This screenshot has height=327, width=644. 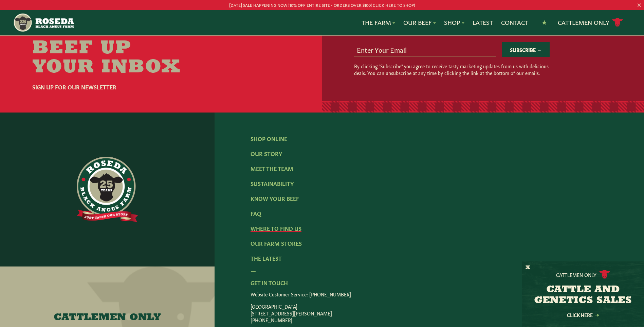 I want to click on h2: Beef Up Your Inbox, so click(x=120, y=58).